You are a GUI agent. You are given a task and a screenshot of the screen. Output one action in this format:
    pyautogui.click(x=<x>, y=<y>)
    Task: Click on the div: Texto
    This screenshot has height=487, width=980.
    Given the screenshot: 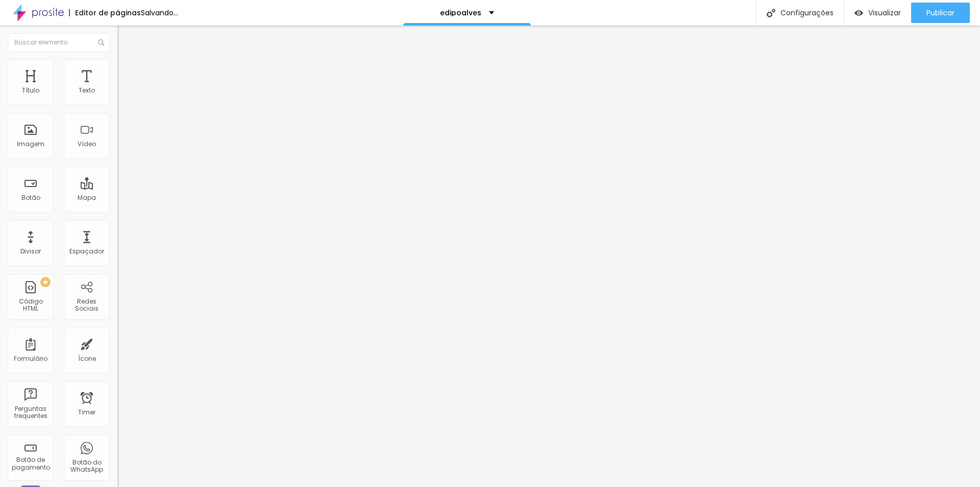 What is the action you would take?
    pyautogui.click(x=86, y=90)
    